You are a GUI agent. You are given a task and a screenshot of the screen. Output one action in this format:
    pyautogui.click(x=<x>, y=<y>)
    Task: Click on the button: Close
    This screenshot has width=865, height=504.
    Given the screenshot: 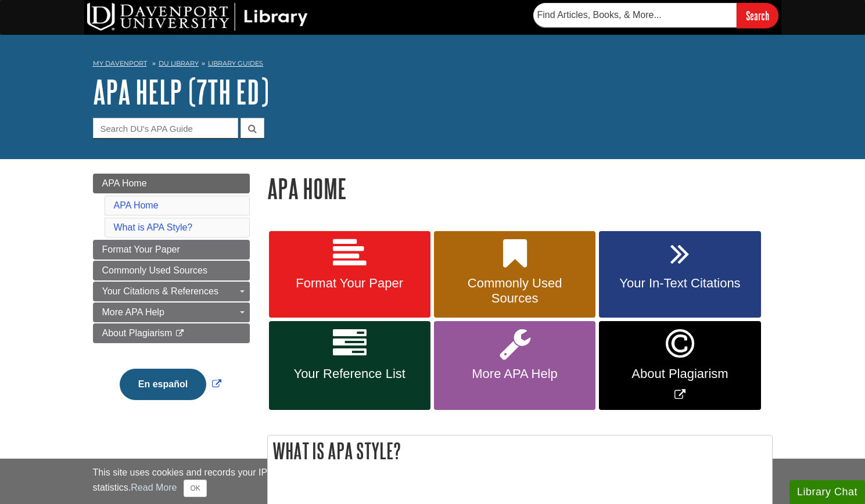 What is the action you would take?
    pyautogui.click(x=195, y=489)
    